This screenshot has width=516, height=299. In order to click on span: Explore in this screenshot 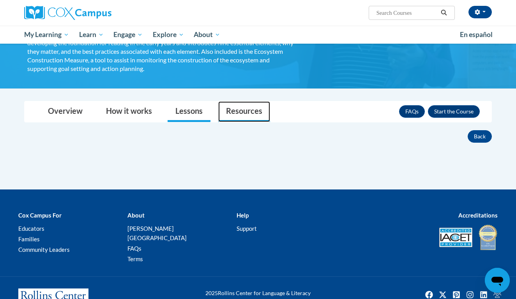, I will do `click(168, 35)`.